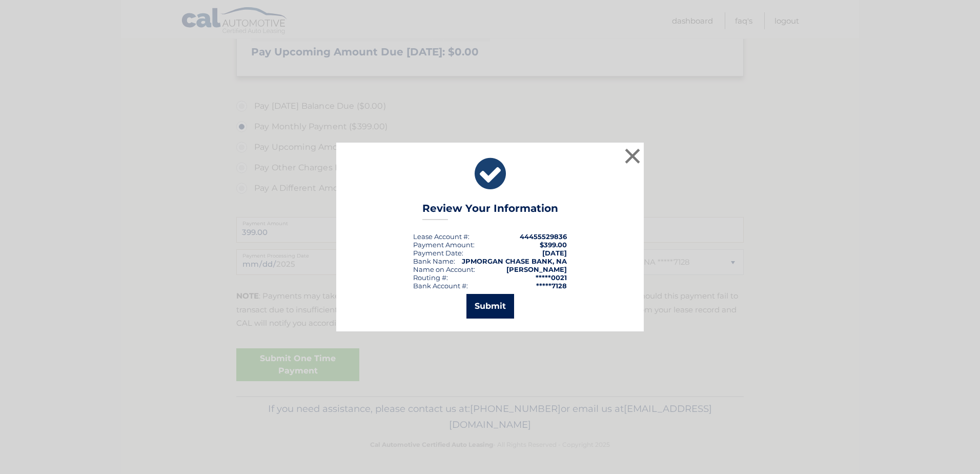  I want to click on strong: 44455529836, so click(544, 237).